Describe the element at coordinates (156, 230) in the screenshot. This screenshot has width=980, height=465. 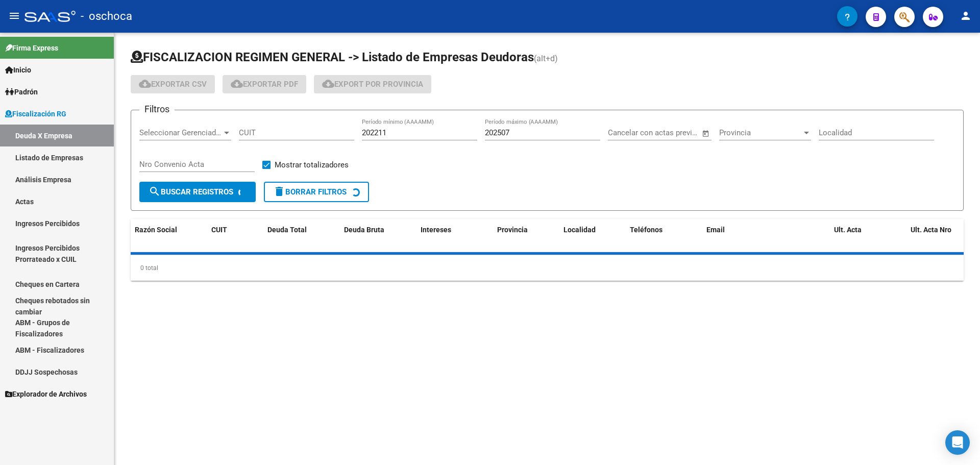
I see `span: Razón Social` at that location.